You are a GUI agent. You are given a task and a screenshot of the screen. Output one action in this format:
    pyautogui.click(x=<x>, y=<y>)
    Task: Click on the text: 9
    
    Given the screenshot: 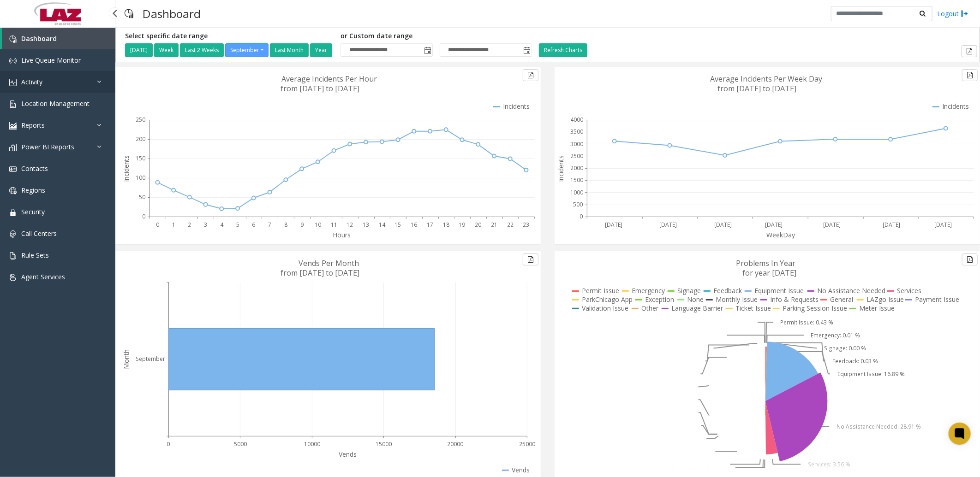 What is the action you would take?
    pyautogui.click(x=301, y=225)
    